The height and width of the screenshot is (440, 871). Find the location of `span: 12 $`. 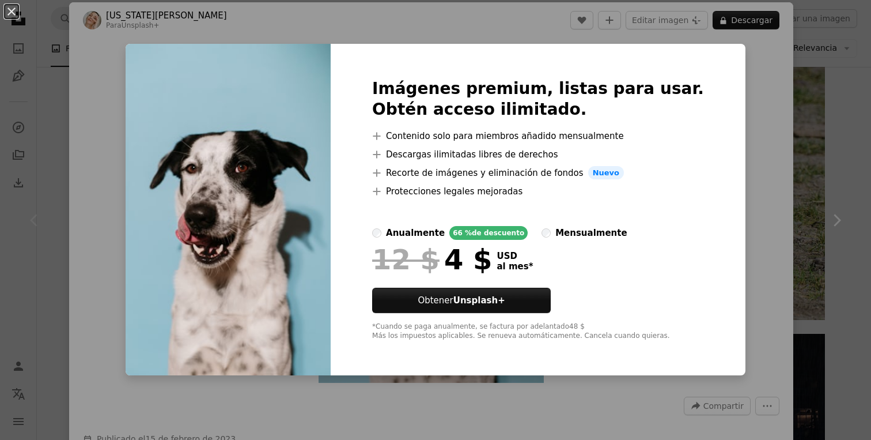

span: 12 $ is located at coordinates (406, 259).